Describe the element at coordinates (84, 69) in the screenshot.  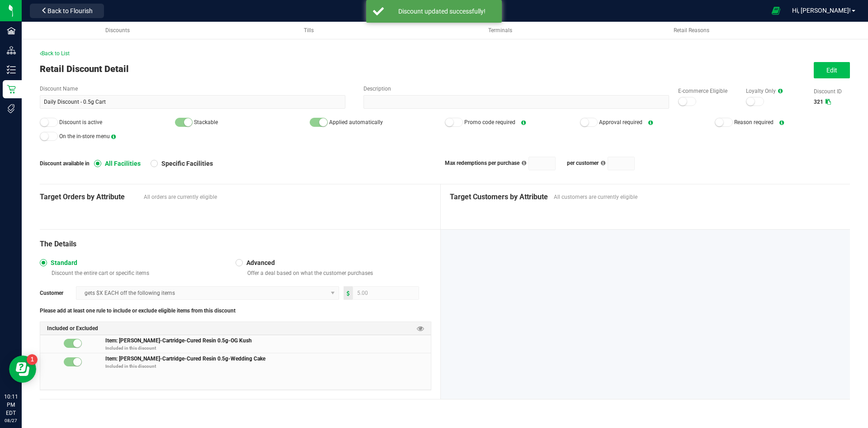
I see `span: Retail Discount Detail` at that location.